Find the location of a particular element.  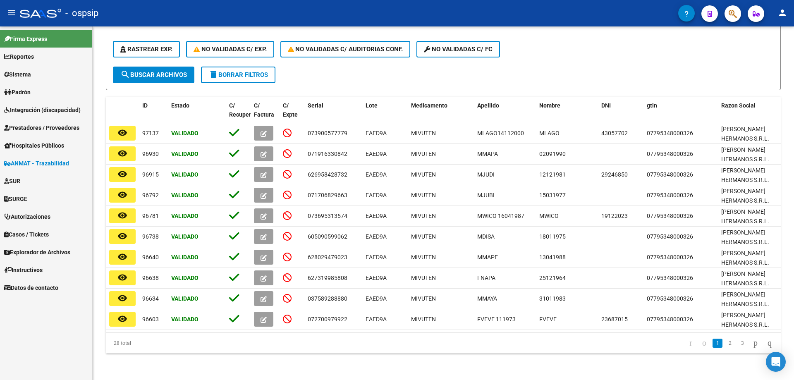

span: SUR is located at coordinates (12, 181).